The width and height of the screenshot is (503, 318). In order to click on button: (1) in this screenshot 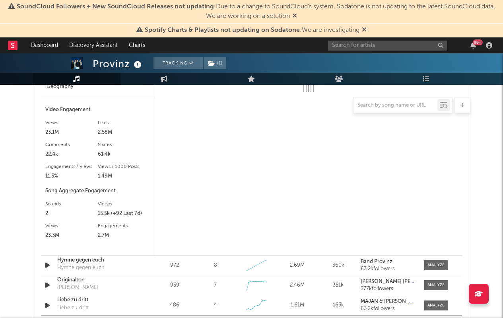, I will do `click(215, 63)`.